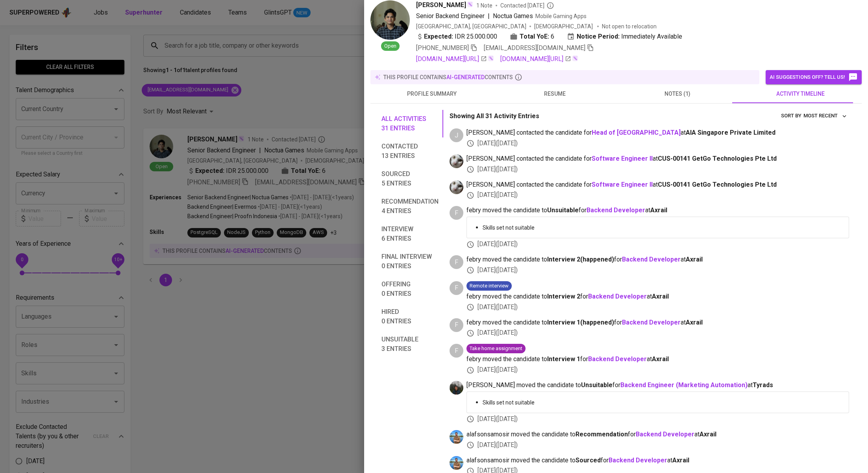 This screenshot has width=868, height=473. What do you see at coordinates (598, 37) in the screenshot?
I see `b: Notice Period:` at bounding box center [598, 37].